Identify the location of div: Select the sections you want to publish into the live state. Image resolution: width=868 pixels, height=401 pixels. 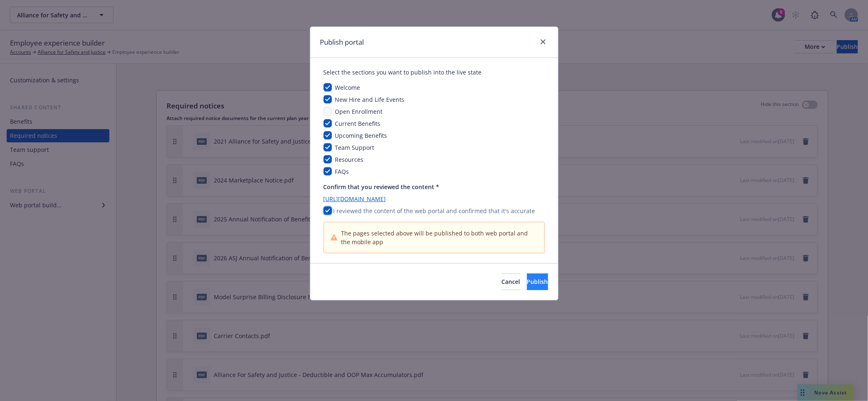
(434, 72).